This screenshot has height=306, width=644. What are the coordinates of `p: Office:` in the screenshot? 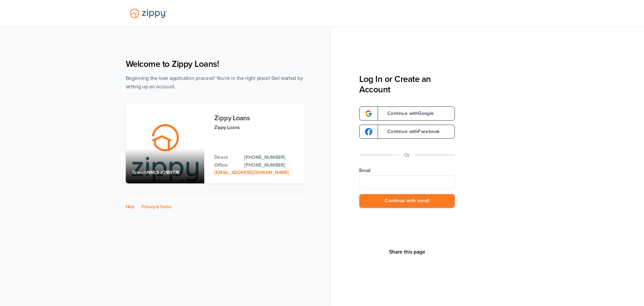 It's located at (226, 165).